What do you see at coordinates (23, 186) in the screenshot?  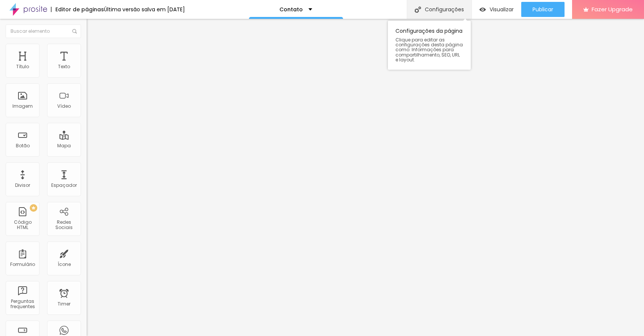 I see `div: Divisor` at bounding box center [23, 186].